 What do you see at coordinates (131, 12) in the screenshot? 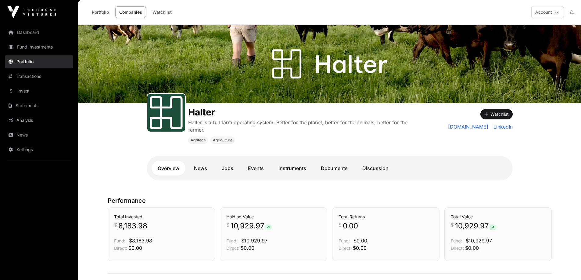
I see `a: Companies` at bounding box center [131, 12].